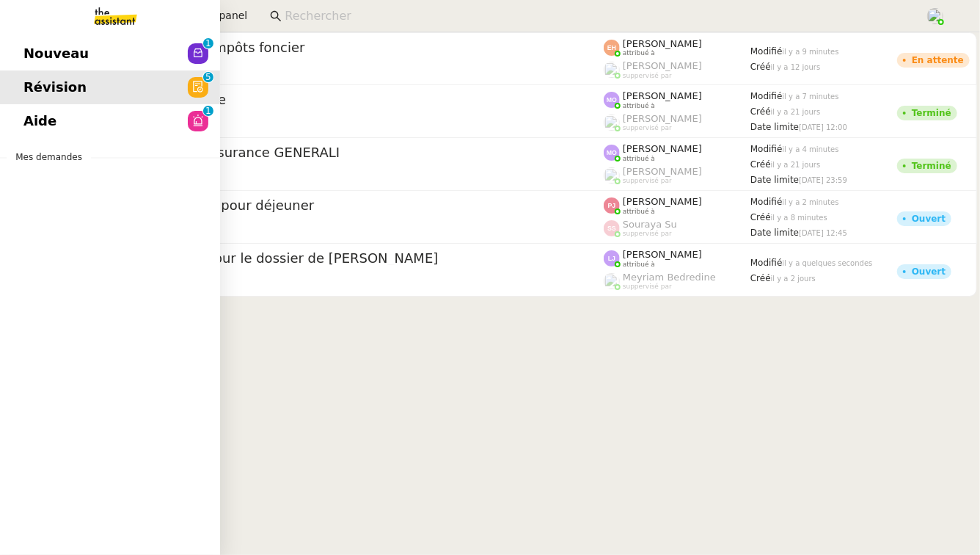 Image resolution: width=980 pixels, height=555 pixels. What do you see at coordinates (340, 48) in the screenshot?
I see `span: Appeler service des impôts foncier` at bounding box center [340, 48].